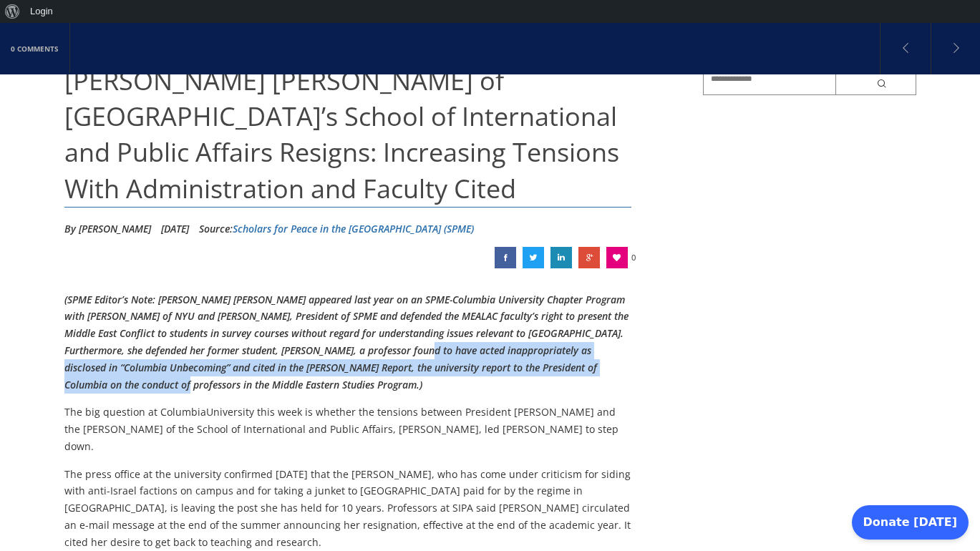 The image size is (980, 551). Describe the element at coordinates (634, 257) in the screenshot. I see `span: 0` at that location.